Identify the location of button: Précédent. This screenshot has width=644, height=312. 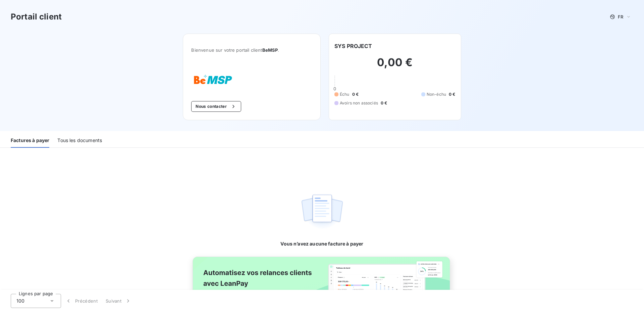
(81, 301).